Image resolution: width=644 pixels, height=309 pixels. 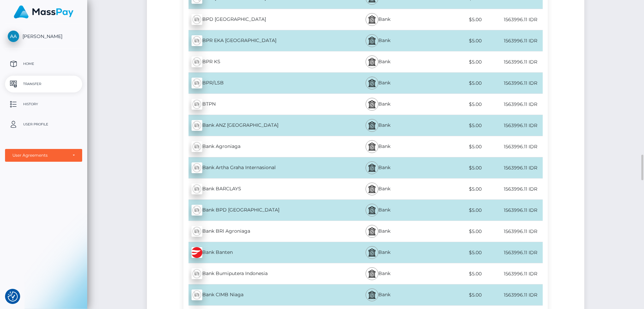 What do you see at coordinates (259, 231) in the screenshot?
I see `div: Bank BRI Agroniaga` at bounding box center [259, 231].